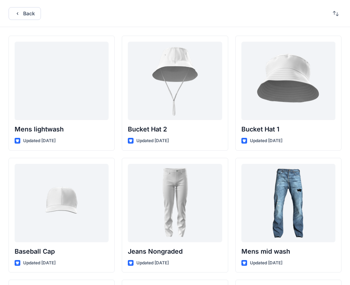  What do you see at coordinates (288, 81) in the screenshot?
I see `a: Bucket Hat 1` at bounding box center [288, 81].